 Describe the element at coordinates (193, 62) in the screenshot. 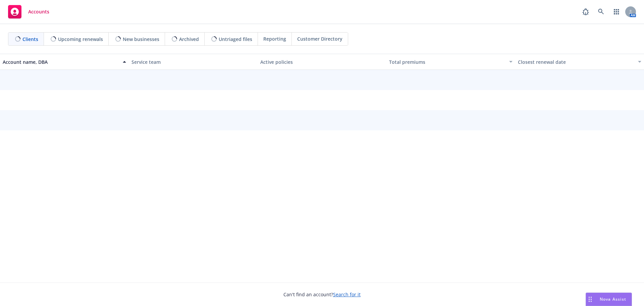

I see `div: Service team` at that location.